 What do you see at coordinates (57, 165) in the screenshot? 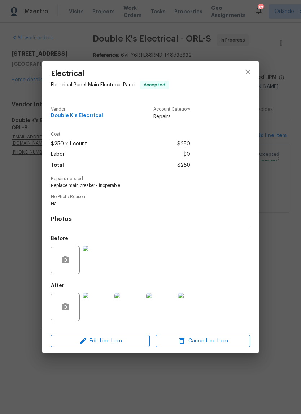
I see `span: Total` at bounding box center [57, 165].